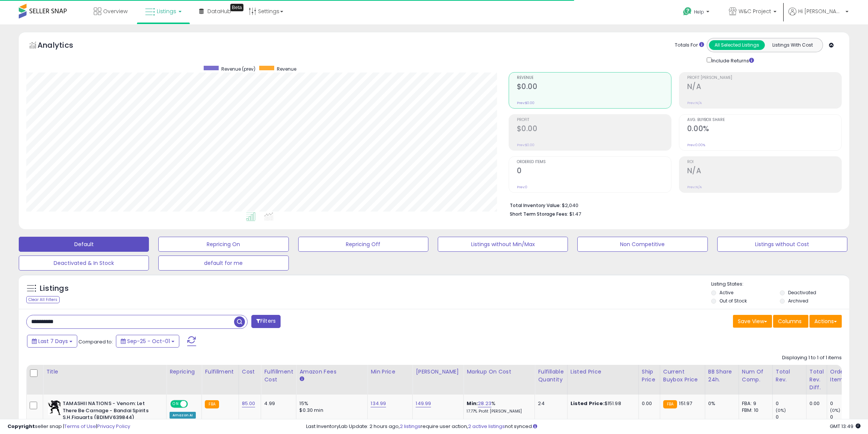 The height and width of the screenshot is (434, 868). Describe the element at coordinates (104, 371) in the screenshot. I see `div: Title` at that location.